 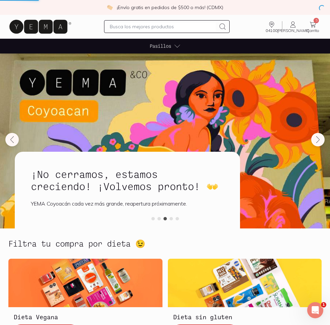 I want to click on span: Pasillos, so click(x=161, y=46).